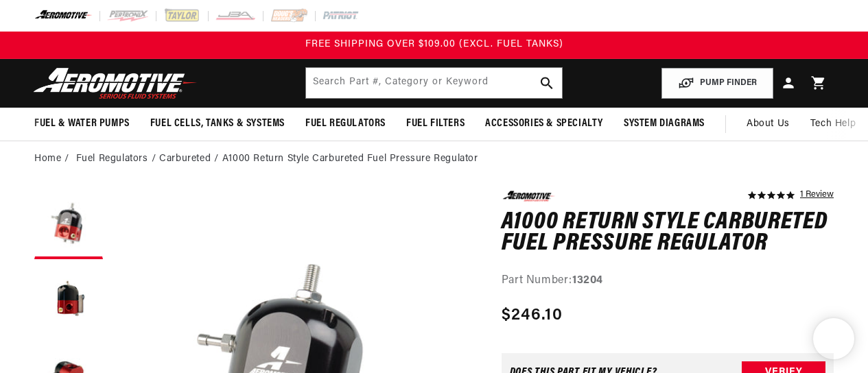 The height and width of the screenshot is (373, 868). I want to click on li: Carbureted, so click(191, 159).